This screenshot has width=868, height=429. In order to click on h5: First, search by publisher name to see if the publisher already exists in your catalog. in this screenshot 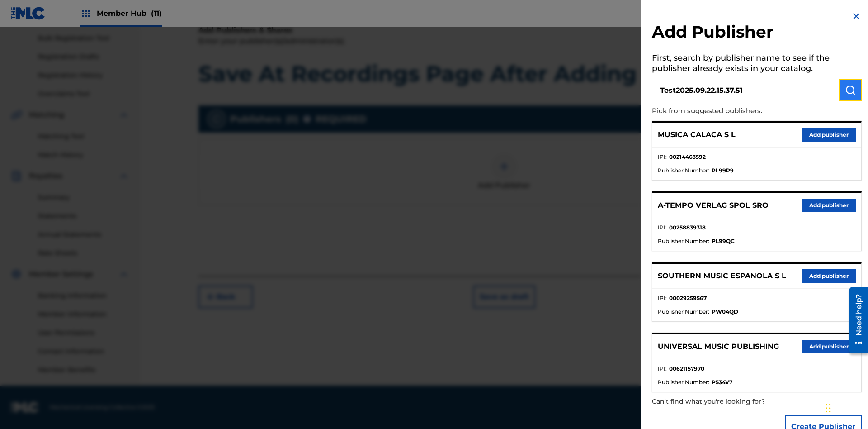, I will do `click(756, 64)`.